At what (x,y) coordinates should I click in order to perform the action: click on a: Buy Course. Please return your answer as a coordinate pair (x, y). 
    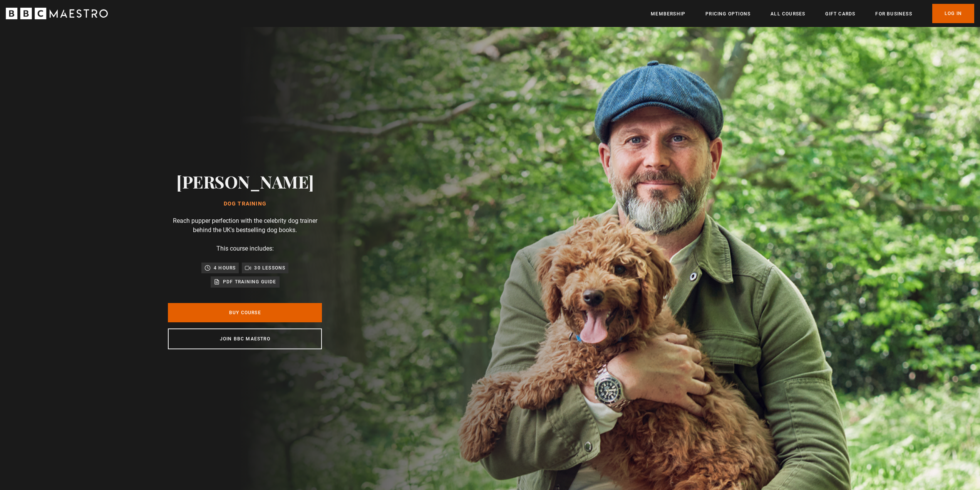
    Looking at the image, I should click on (245, 313).